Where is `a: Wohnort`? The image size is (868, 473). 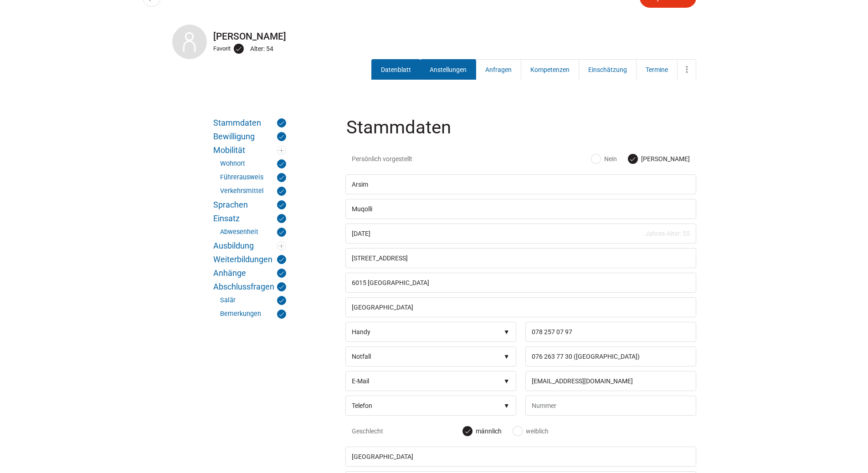 a: Wohnort is located at coordinates (253, 164).